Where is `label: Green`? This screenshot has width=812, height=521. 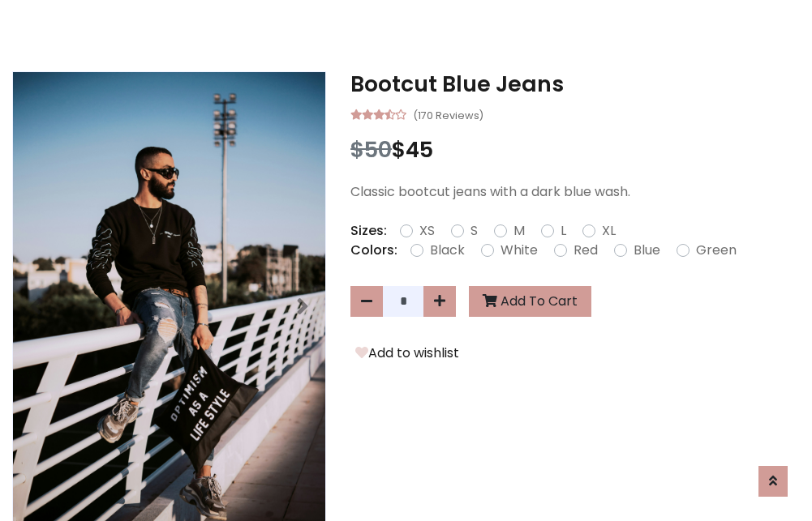 label: Green is located at coordinates (716, 250).